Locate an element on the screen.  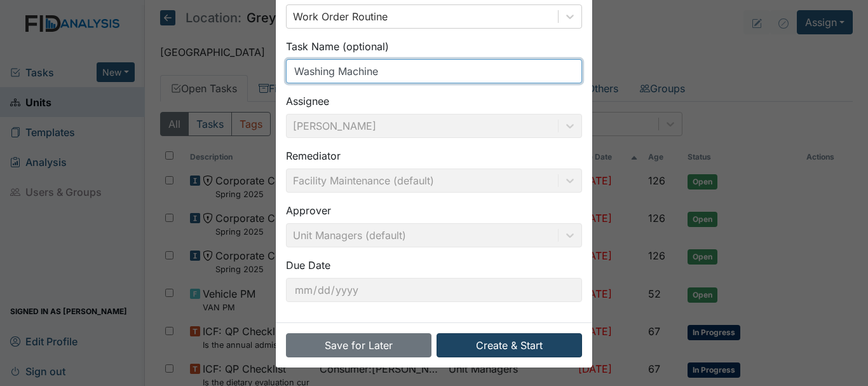
label: Assignee is located at coordinates (308, 101).